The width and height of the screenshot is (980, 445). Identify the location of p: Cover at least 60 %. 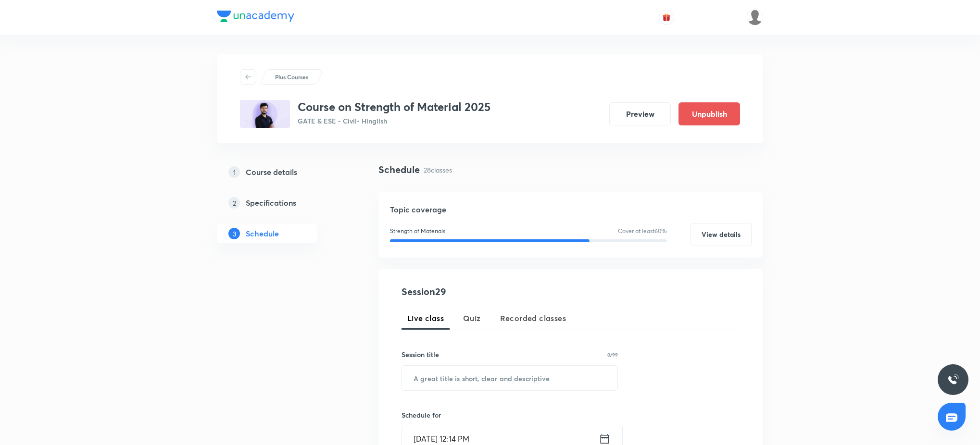
(642, 231).